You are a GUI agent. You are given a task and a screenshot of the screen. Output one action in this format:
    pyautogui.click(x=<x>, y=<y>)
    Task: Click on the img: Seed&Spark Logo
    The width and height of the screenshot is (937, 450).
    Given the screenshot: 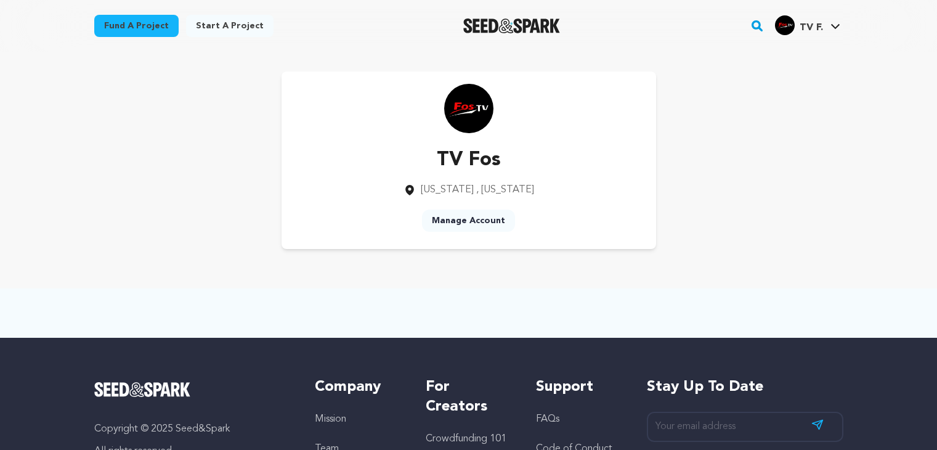 What is the action you would take?
    pyautogui.click(x=142, y=389)
    